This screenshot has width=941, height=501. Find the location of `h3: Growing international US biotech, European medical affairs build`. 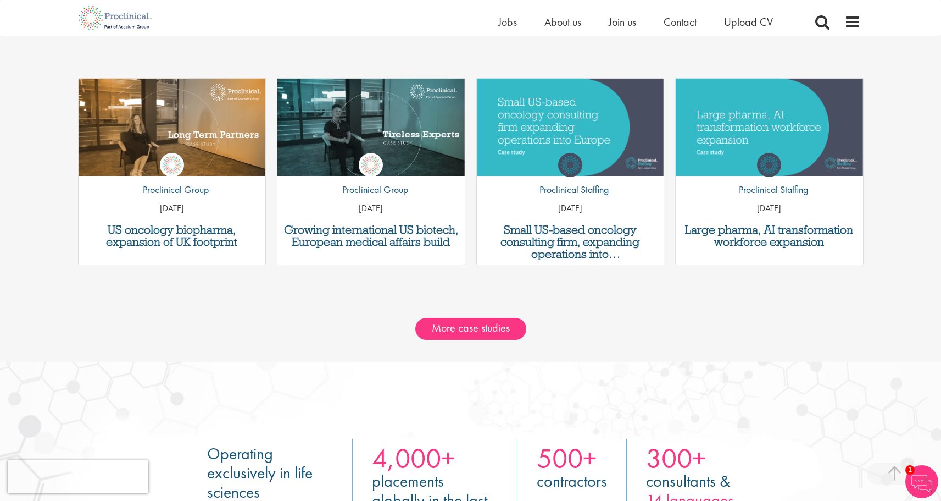

h3: Growing international US biotech, European medical affairs build is located at coordinates (371, 236).